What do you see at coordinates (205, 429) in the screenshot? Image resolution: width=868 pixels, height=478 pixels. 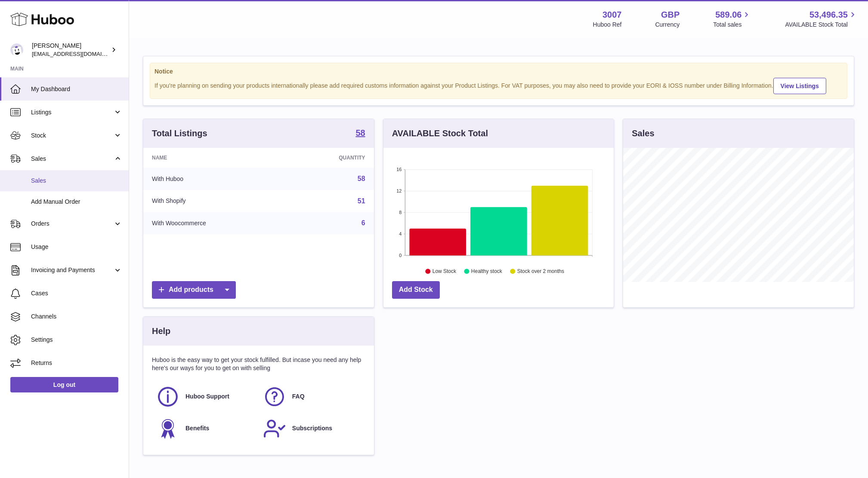 I see `a: Benefits` at bounding box center [205, 429].